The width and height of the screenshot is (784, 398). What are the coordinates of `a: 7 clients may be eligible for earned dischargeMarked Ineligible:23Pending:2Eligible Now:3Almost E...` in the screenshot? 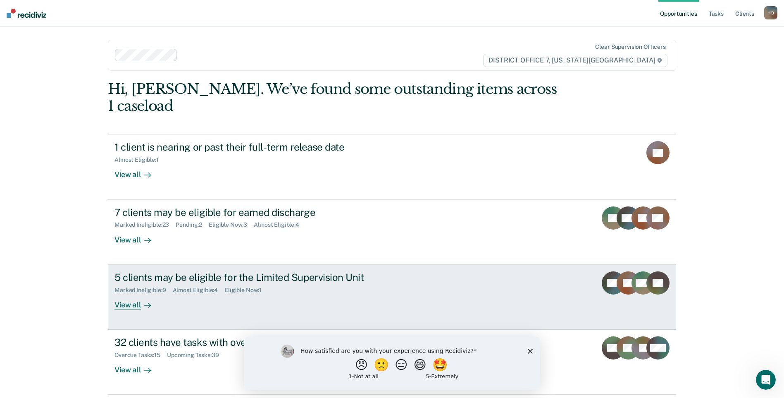 It's located at (392, 232).